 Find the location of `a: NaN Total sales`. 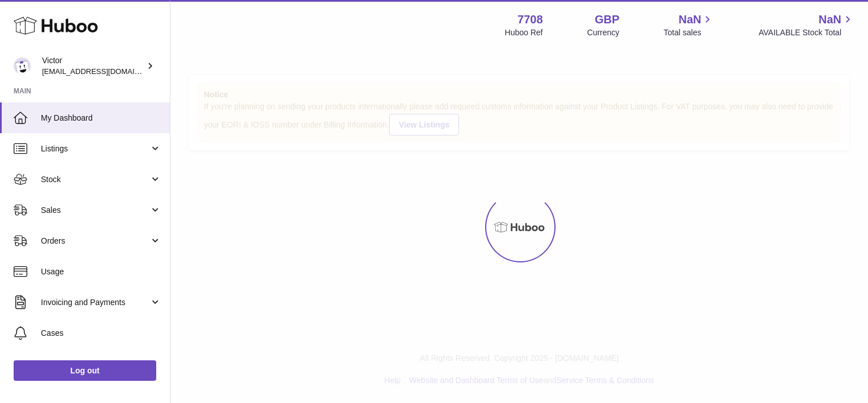

a: NaN Total sales is located at coordinates (689, 25).